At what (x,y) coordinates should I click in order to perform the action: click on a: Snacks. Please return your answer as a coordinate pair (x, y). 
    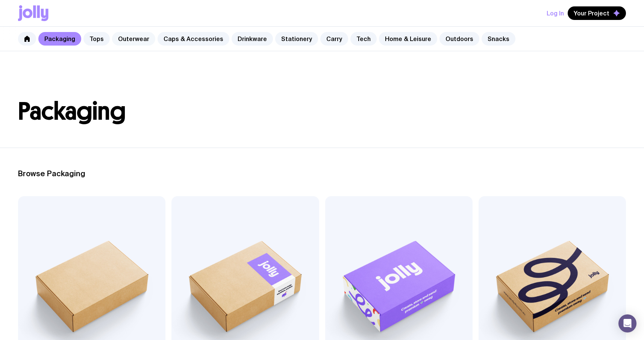
    Looking at the image, I should click on (499, 39).